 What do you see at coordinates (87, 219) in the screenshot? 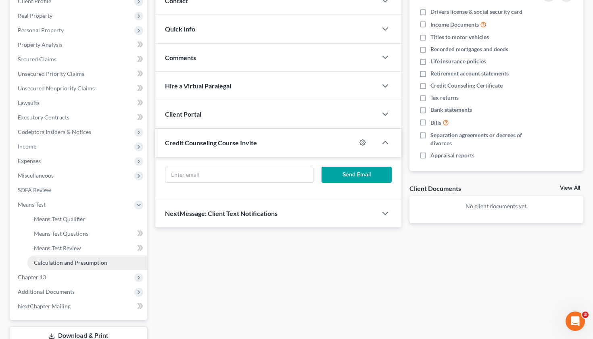
I see `a: Means Test Qualifier` at bounding box center [87, 219].